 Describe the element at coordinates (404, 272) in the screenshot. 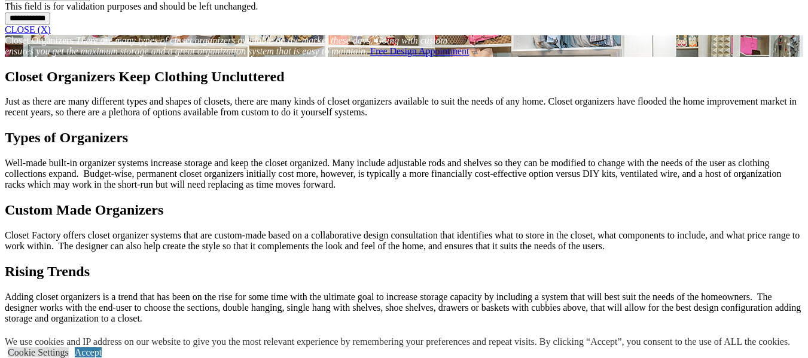

I see `h2: Rising Trends` at that location.